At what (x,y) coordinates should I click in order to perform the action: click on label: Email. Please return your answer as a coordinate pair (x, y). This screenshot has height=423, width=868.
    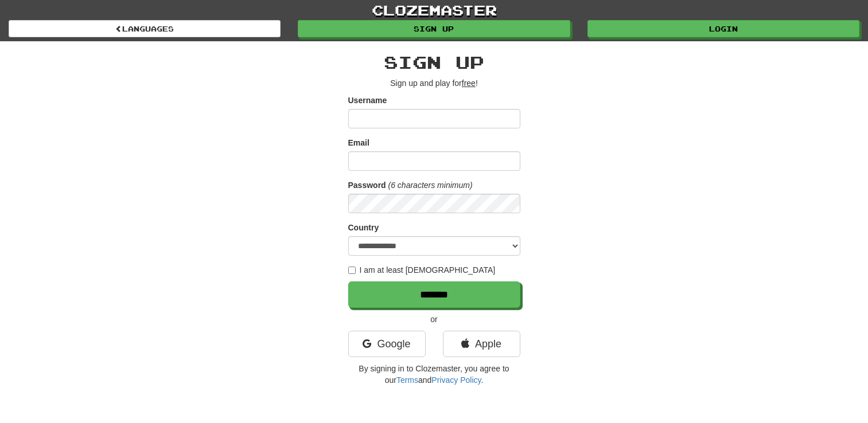
    Looking at the image, I should click on (359, 143).